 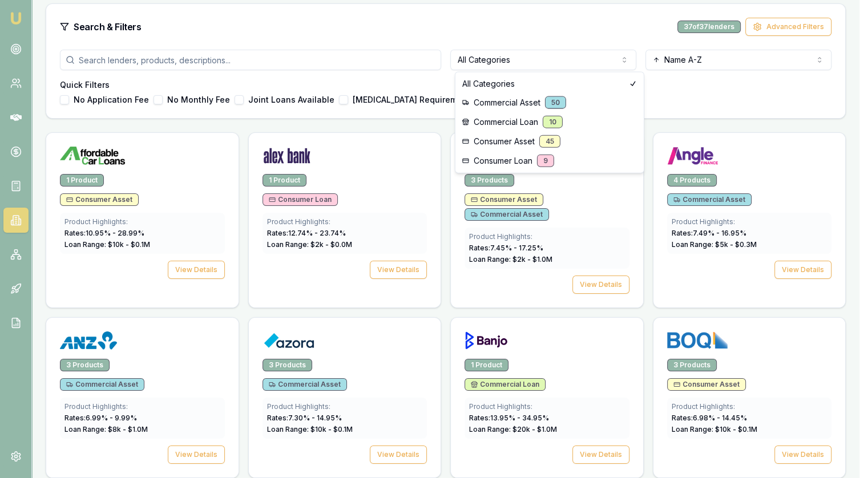 What do you see at coordinates (549, 142) in the screenshot?
I see `div: 45` at bounding box center [549, 142].